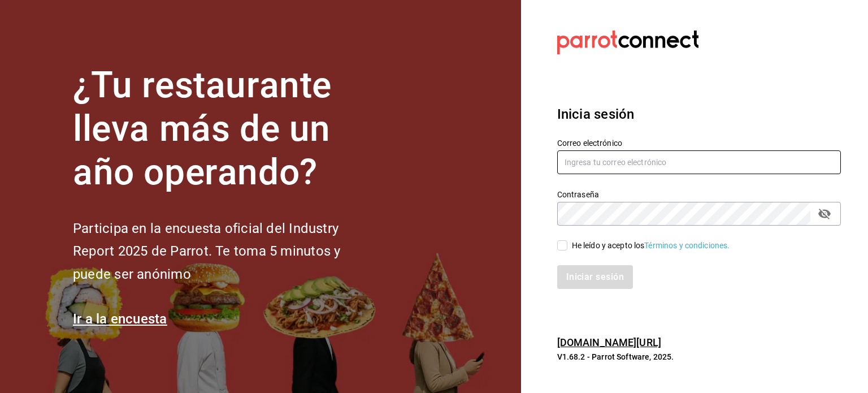 The height and width of the screenshot is (393, 868). I want to click on a: Ir a la encuesta, so click(120, 319).